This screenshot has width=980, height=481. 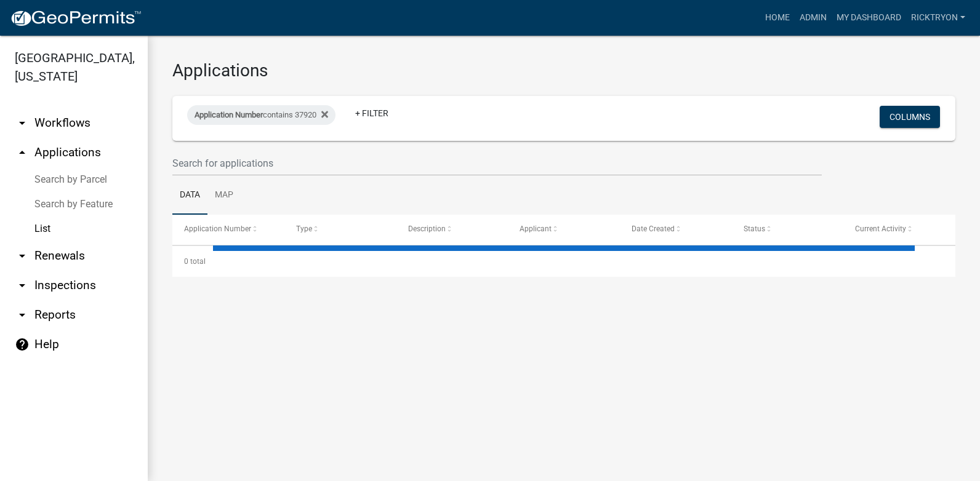 I want to click on i: help, so click(x=22, y=344).